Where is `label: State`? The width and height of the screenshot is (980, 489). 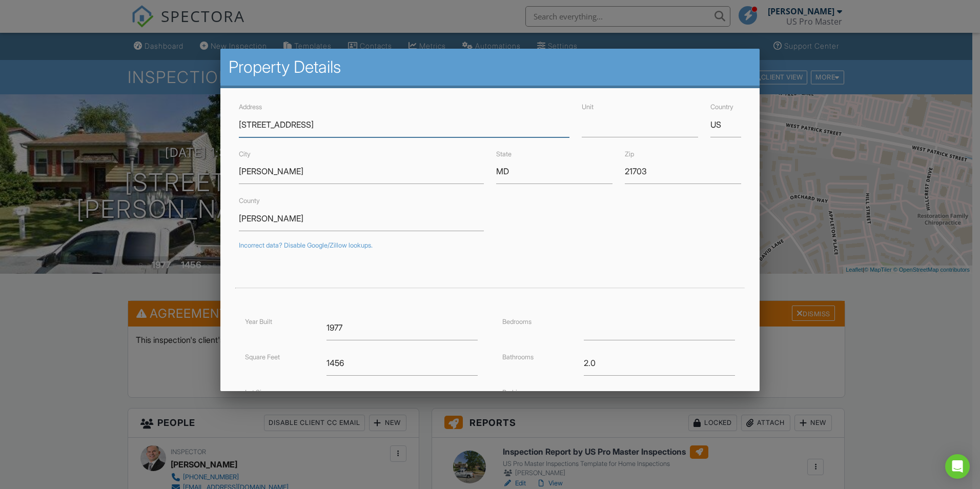
label: State is located at coordinates (503, 154).